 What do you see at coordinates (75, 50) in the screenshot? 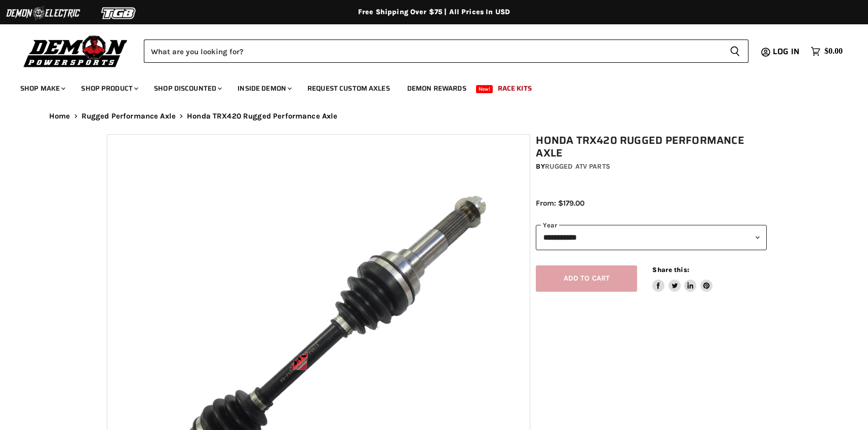
I see `img: Demon Powersports` at bounding box center [75, 50].